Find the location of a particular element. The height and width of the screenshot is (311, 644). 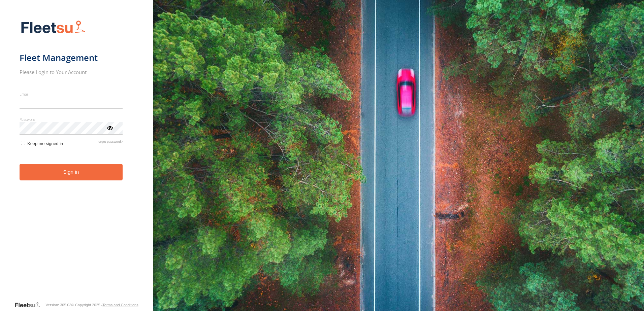

label: Password is located at coordinates (71, 119).